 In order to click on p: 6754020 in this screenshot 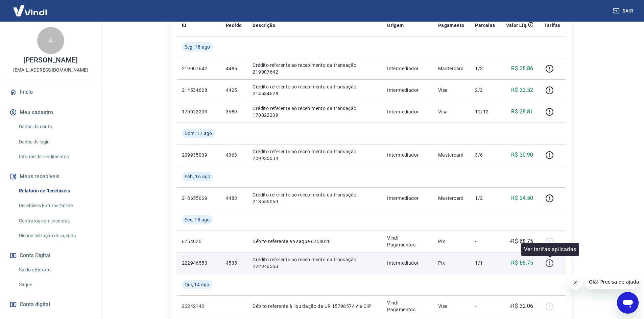, I will do `click(198, 242)`.